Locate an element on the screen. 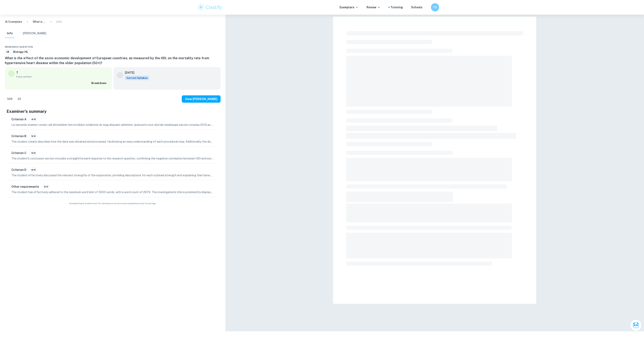 The width and height of the screenshot is (644, 337). p: What is the effect of the socio-economic development of European countries, as measured by the HD... is located at coordinates (39, 22).